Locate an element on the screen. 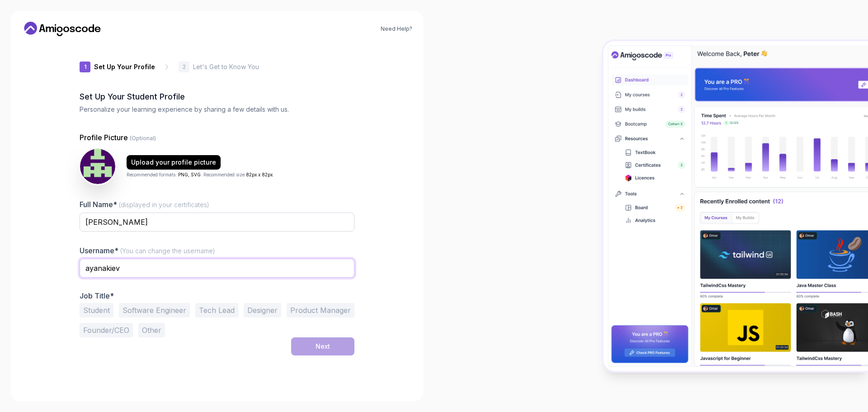  label: Username* is located at coordinates (147, 250).